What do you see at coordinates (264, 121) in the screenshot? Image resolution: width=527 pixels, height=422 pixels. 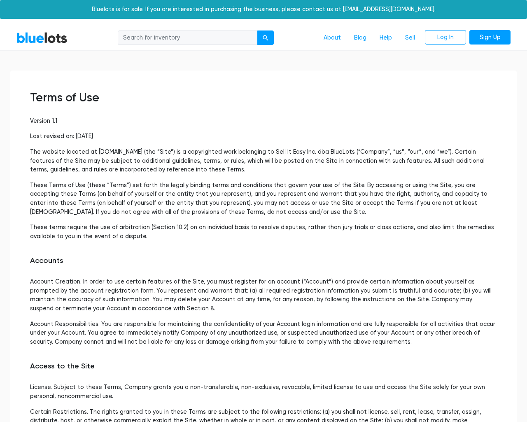 I see `p: Version 1.1` at bounding box center [264, 121].